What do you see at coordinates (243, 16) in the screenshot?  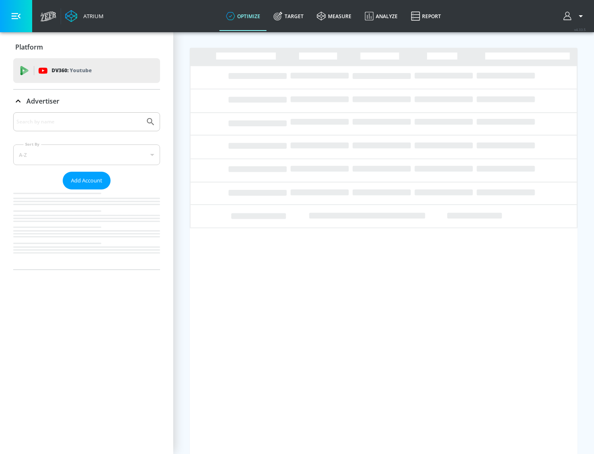 I see `a: optimize` at bounding box center [243, 16].